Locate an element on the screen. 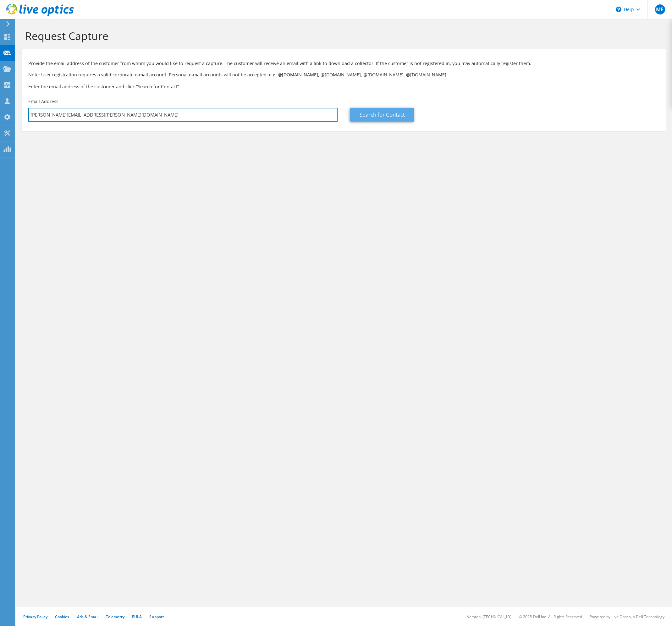 This screenshot has width=672, height=626. a: Cookies is located at coordinates (62, 616).